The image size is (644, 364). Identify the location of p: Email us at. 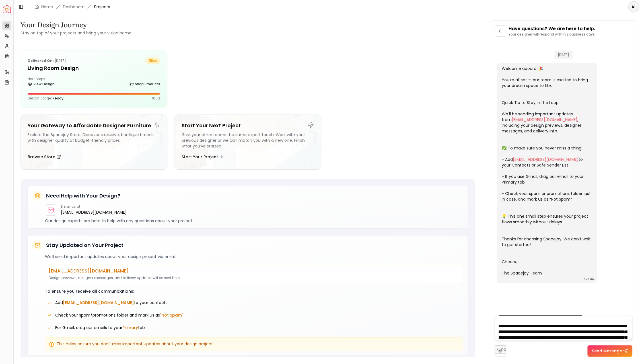
(93, 207).